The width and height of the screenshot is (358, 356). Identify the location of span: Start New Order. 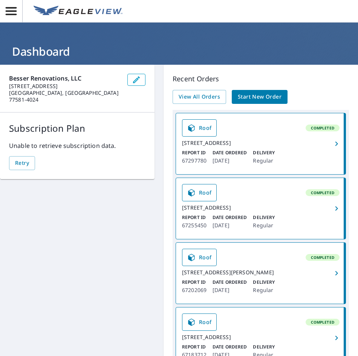
(260, 97).